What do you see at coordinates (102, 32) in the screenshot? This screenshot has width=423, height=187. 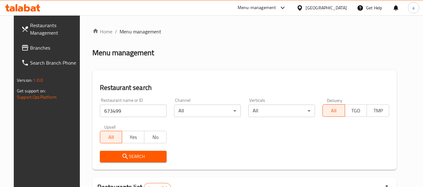 I see `a: Home` at bounding box center [102, 32].